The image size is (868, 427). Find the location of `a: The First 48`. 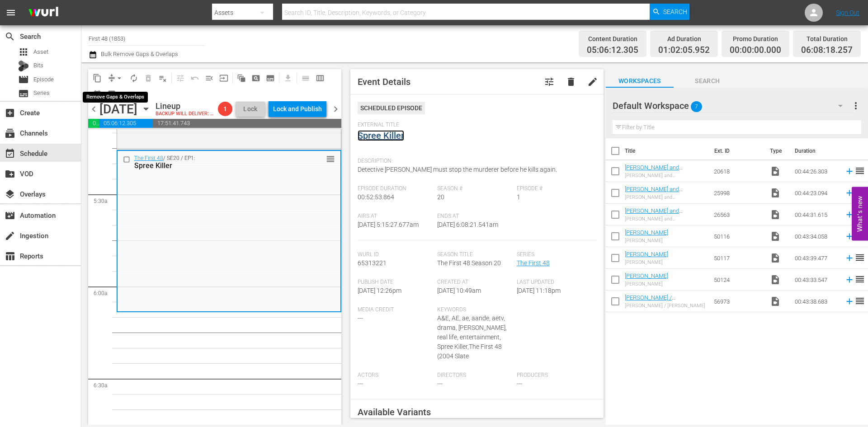

a: The First 48 is located at coordinates (149, 158).